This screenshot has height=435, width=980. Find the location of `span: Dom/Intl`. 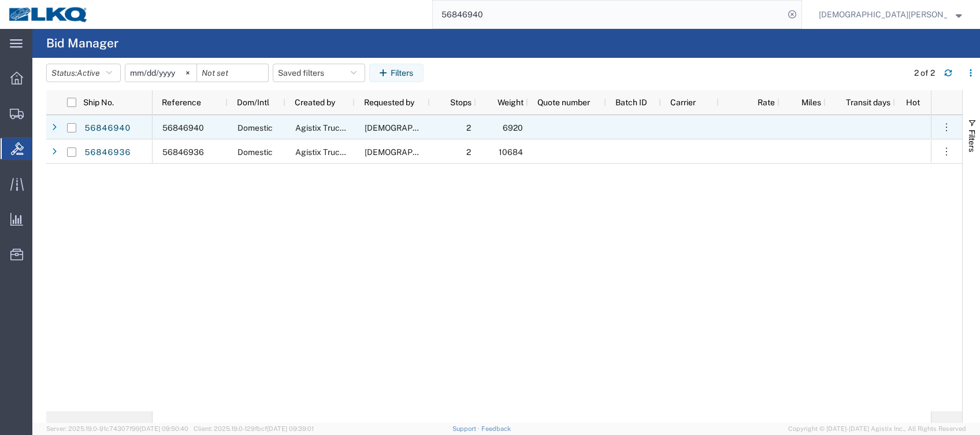

span: Dom/Intl is located at coordinates (253, 102).